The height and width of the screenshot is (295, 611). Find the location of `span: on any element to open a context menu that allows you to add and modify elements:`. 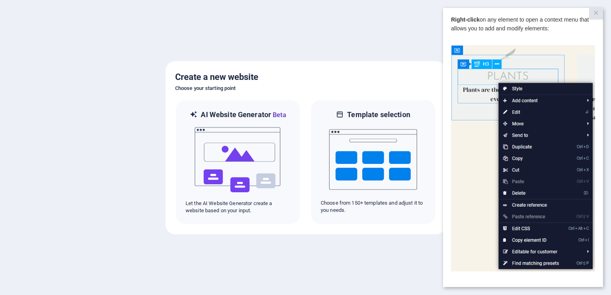

span: on any element to open a context menu that allows you to add and modify elements: is located at coordinates (77, 16).